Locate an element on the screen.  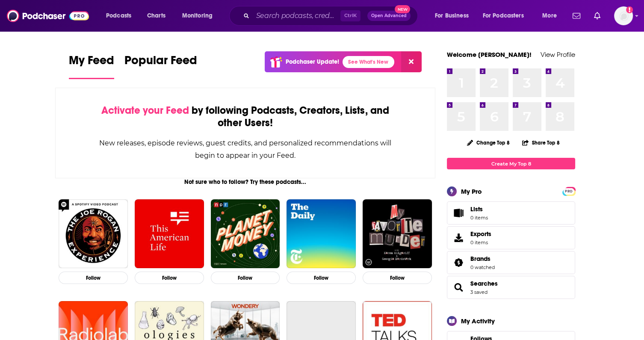
a: See What's New is located at coordinates (368, 62).